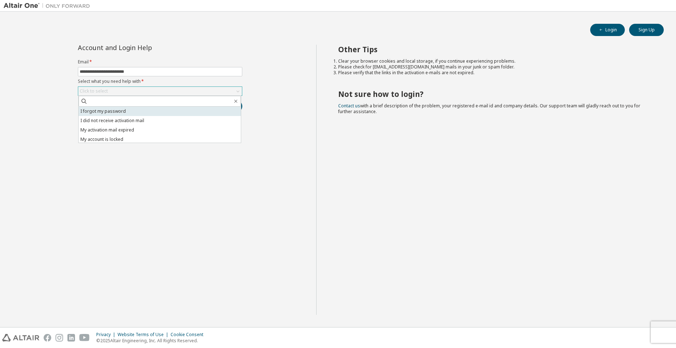 Image resolution: width=676 pixels, height=348 pixels. Describe the element at coordinates (107, 335) in the screenshot. I see `div: Privacy` at that location.